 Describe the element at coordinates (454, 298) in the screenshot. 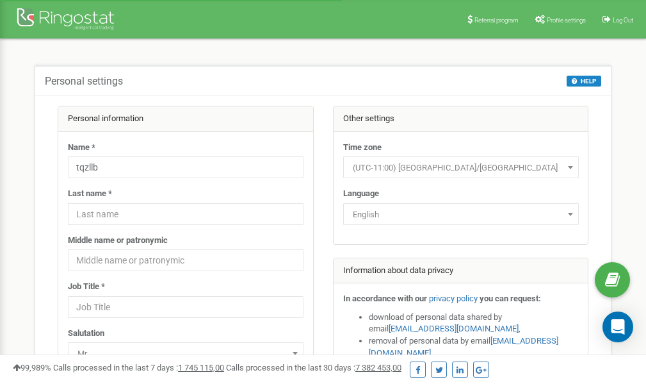

I see `a: privacy policy` at that location.